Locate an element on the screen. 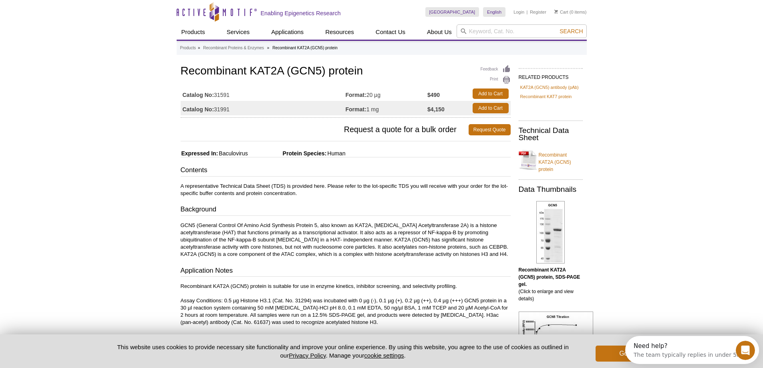  a: Register is located at coordinates (538, 12).